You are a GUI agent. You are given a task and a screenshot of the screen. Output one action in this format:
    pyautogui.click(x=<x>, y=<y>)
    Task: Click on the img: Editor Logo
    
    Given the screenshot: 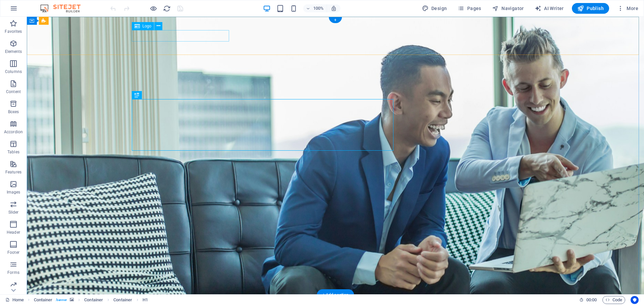 What is the action you would take?
    pyautogui.click(x=64, y=8)
    